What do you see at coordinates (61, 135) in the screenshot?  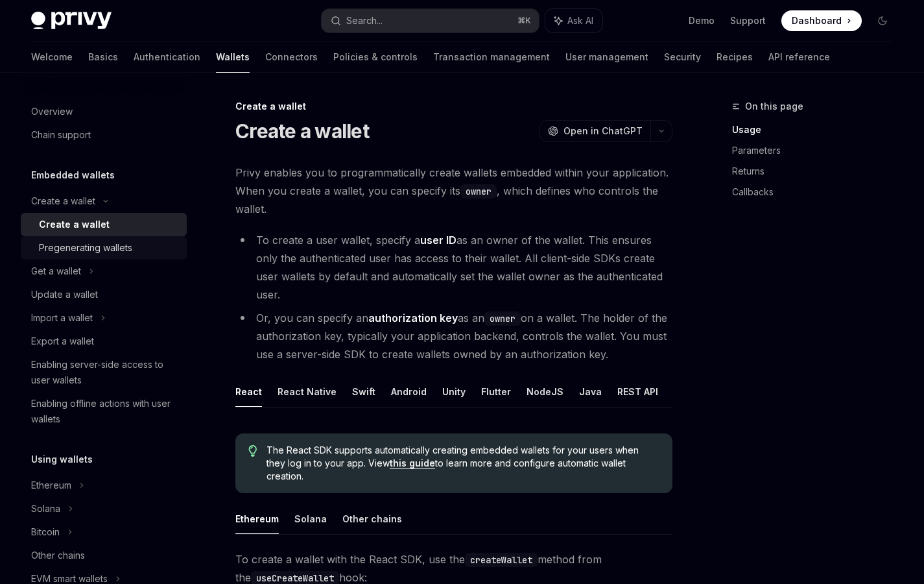 I see `div: Chain support` at bounding box center [61, 135].